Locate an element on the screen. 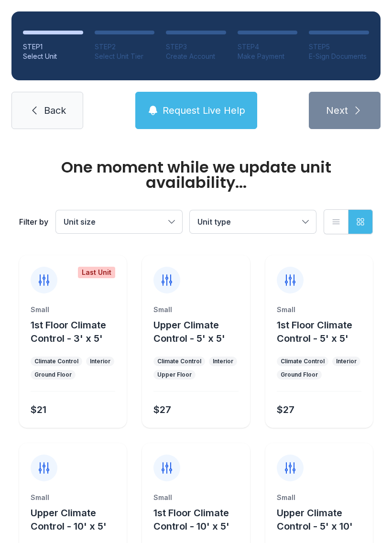 This screenshot has height=543, width=392. div: STEP 1 is located at coordinates (53, 47).